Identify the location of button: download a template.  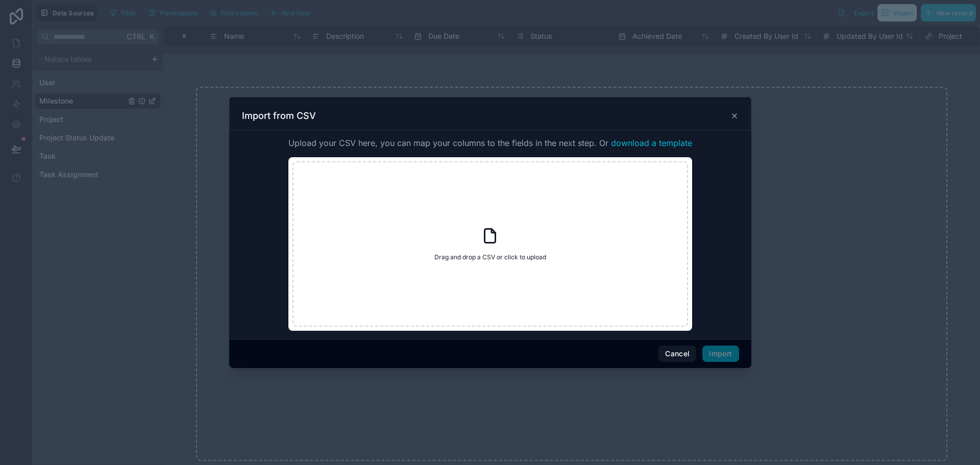
(651, 143).